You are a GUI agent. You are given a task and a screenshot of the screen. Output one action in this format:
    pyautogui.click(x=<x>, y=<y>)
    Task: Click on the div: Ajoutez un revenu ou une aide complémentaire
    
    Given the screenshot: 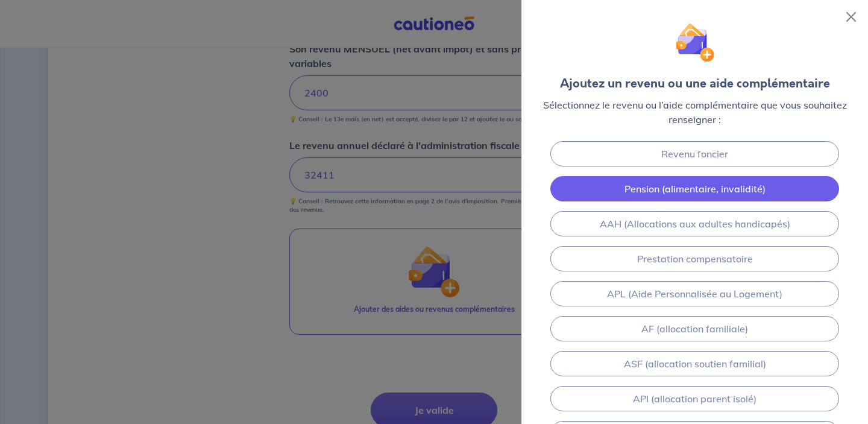 What is the action you would take?
    pyautogui.click(x=695, y=84)
    